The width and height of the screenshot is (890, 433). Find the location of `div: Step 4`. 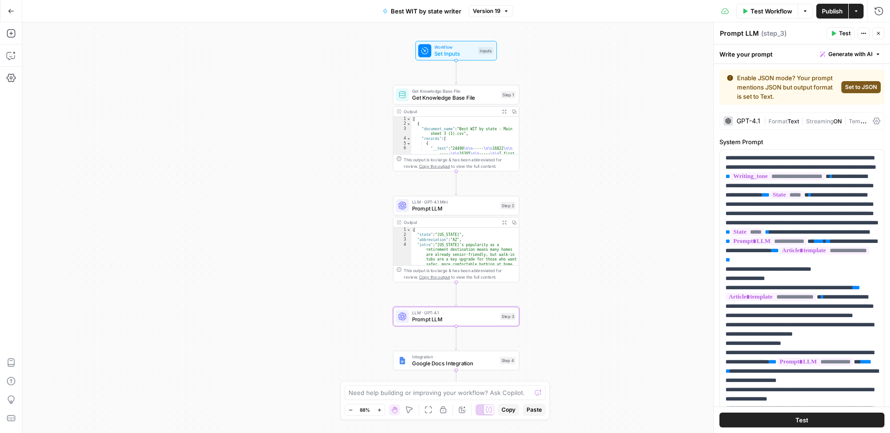

div: Step 4 is located at coordinates (507, 360).